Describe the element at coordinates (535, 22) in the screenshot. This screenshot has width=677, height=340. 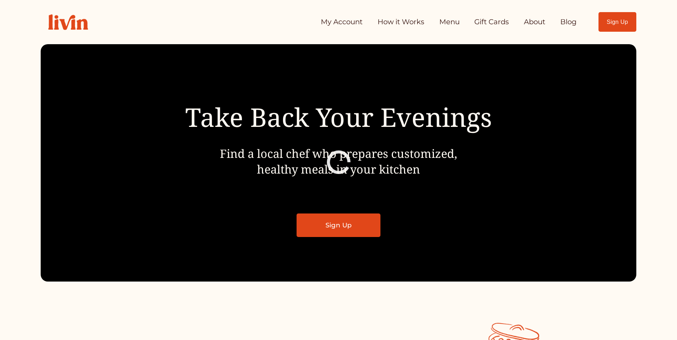
I see `a: About` at that location.